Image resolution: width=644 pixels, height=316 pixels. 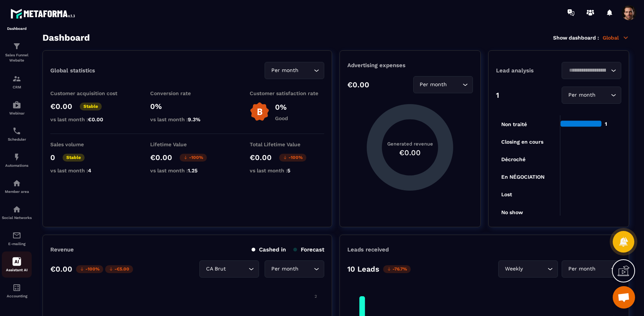 I want to click on a: automationsautomationsAutomations, so click(x=17, y=160).